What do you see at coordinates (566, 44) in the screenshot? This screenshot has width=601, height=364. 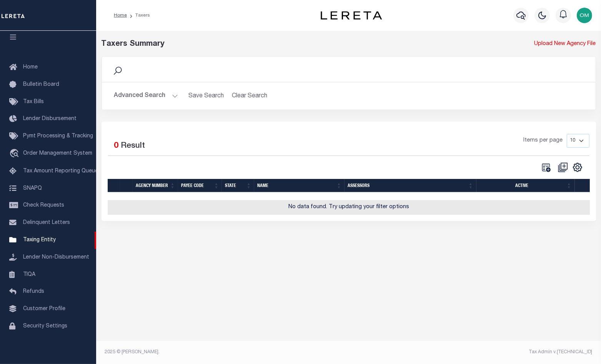 I see `a: Upload New Agency File` at bounding box center [566, 44].